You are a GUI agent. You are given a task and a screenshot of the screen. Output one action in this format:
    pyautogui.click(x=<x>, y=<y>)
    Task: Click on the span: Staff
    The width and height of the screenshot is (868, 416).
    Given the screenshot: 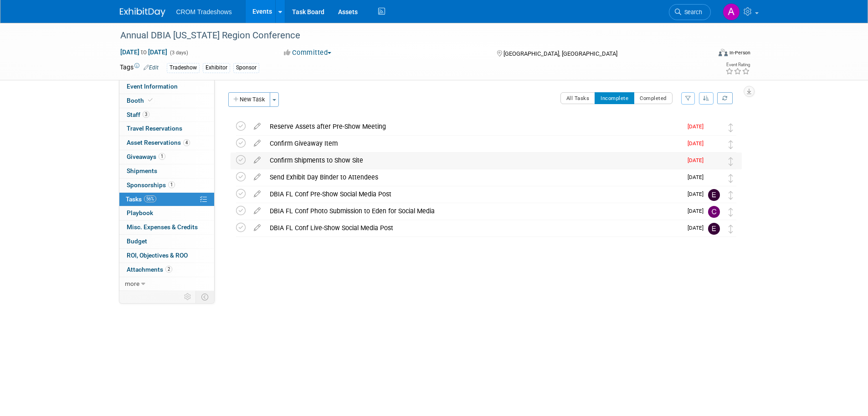 What is the action you would take?
    pyautogui.click(x=138, y=115)
    